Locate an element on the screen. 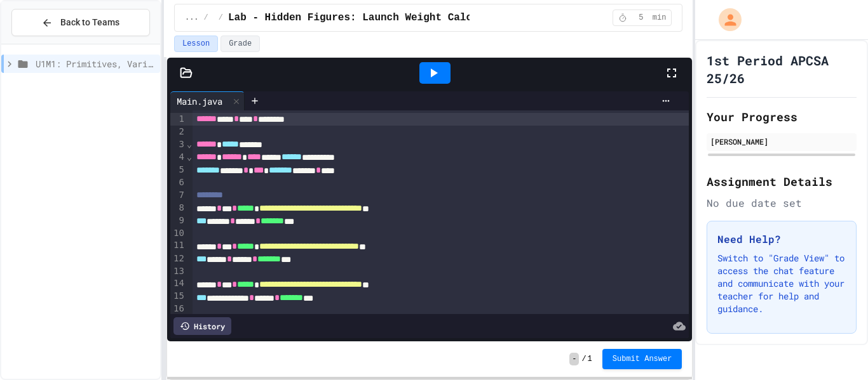 This screenshot has height=380, width=868. div: 13 is located at coordinates (178, 272).